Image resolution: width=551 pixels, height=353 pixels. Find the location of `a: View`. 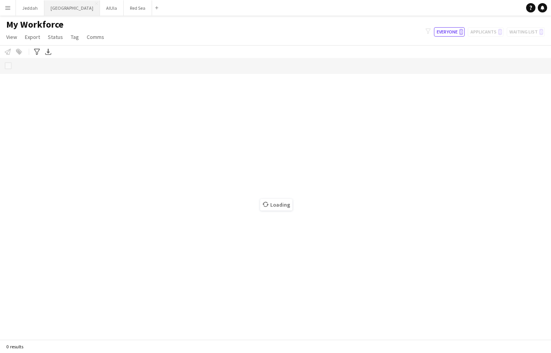

a: View is located at coordinates (12, 37).